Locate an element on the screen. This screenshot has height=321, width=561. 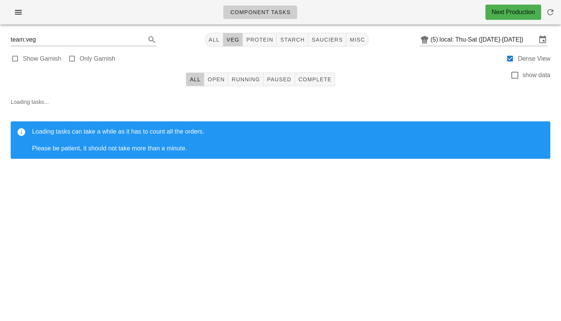
span: Component Tasks is located at coordinates (260, 12).